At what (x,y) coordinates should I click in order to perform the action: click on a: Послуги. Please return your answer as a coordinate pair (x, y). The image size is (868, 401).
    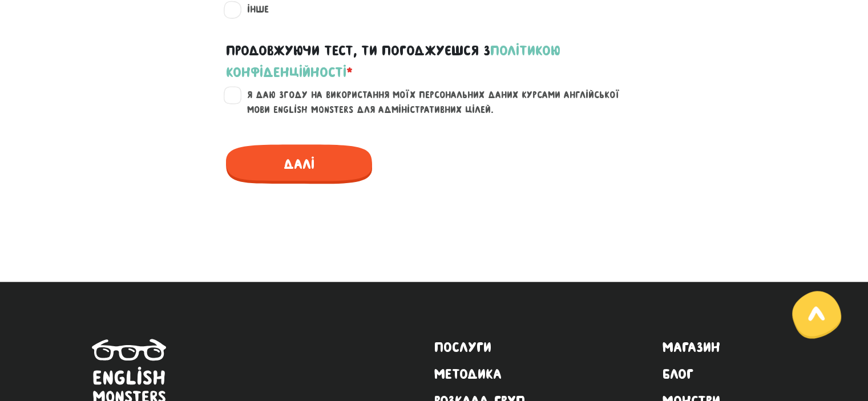
    Looking at the image, I should click on (479, 347).